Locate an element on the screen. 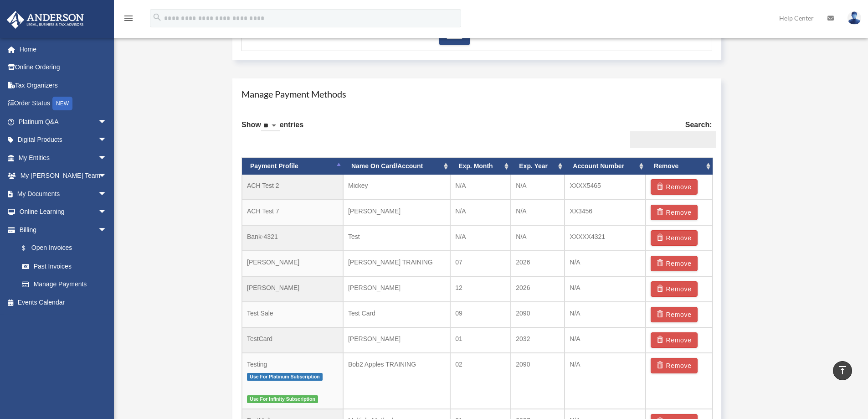  th: Exp. Year: activate to sort column ascending is located at coordinates (538, 166).